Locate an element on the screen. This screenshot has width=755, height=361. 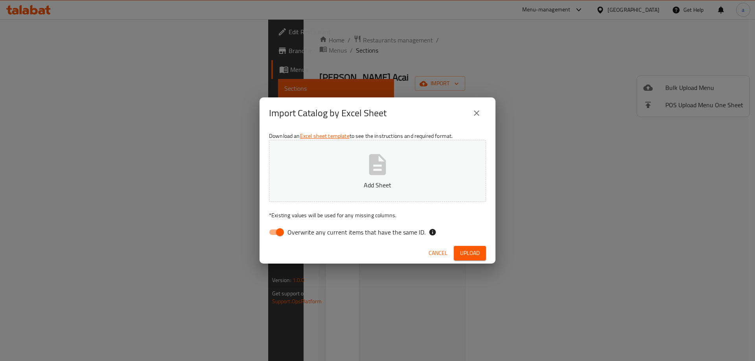
span: Upload is located at coordinates (470, 253).